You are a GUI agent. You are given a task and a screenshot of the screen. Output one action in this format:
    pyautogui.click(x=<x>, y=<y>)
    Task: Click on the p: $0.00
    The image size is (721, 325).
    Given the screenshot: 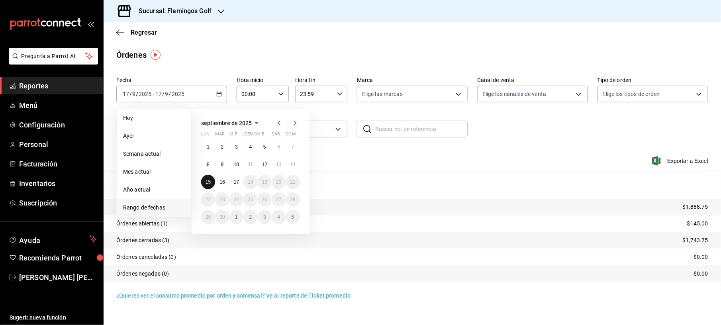 What is the action you would take?
    pyautogui.click(x=701, y=257)
    